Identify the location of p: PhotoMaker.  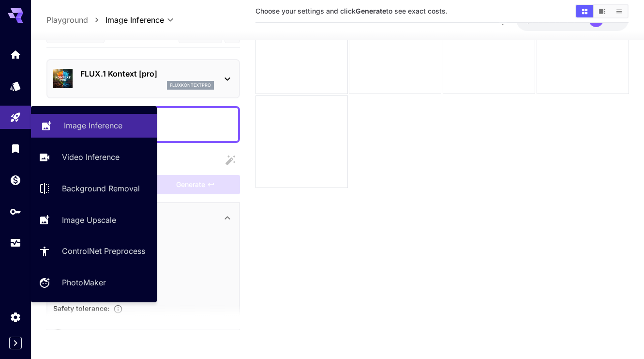
(84, 283).